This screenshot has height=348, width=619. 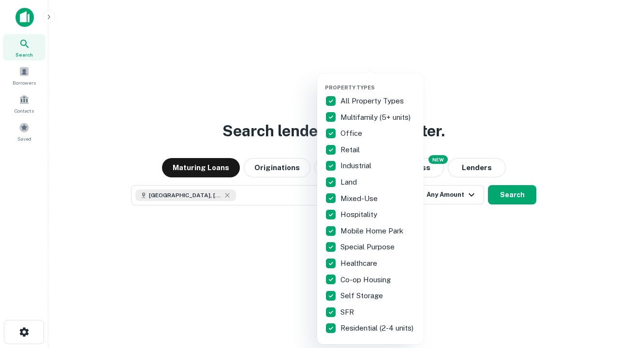 I want to click on p: Special Purpose, so click(x=368, y=247).